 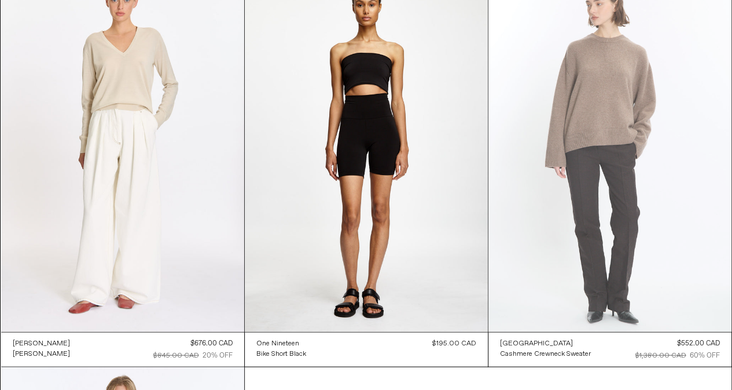 I want to click on div: $552.00 CAD, so click(x=699, y=343).